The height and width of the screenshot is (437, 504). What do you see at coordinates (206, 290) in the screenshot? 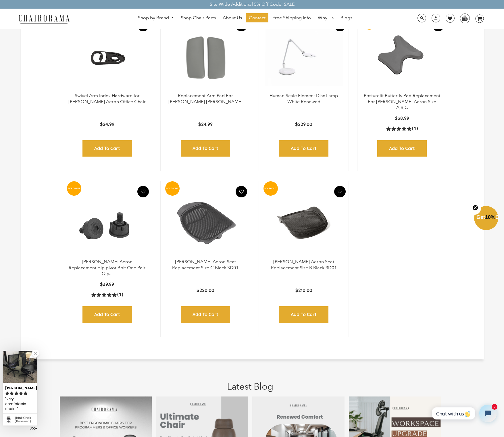
I see `span: $220.00` at bounding box center [206, 290].